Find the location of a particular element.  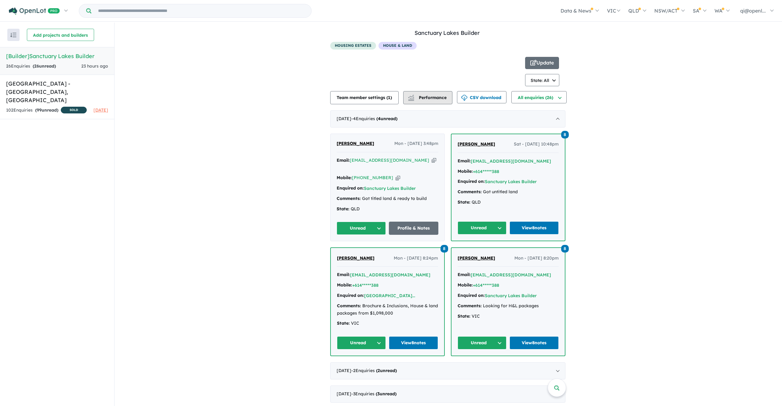

span: housing estates is located at coordinates (353, 46).